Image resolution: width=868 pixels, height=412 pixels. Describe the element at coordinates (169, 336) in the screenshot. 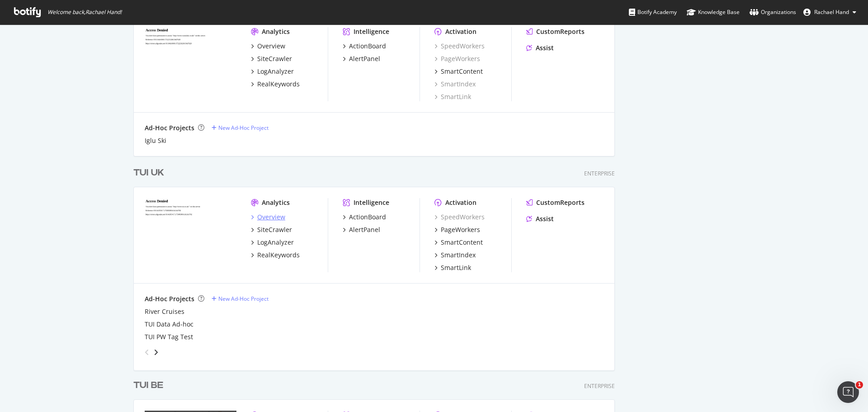

I see `a: TUI PW Tag Test` at that location.